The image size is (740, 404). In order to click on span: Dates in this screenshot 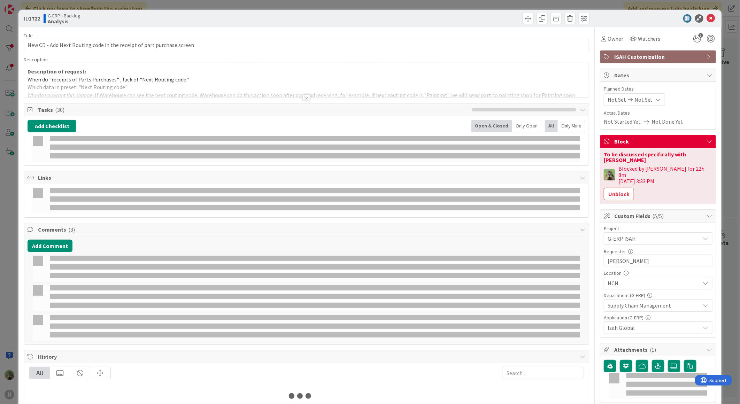, I will do `click(659, 75)`.